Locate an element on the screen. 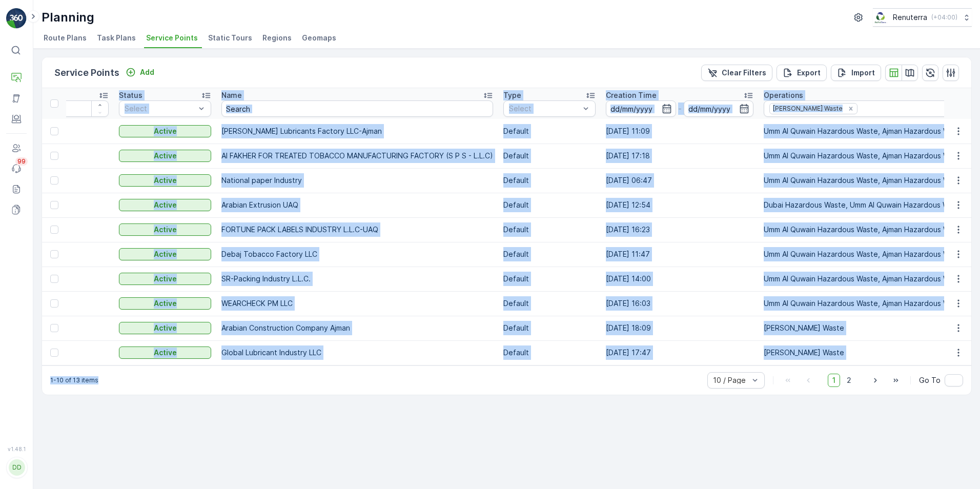 This screenshot has height=489, width=980. p: Name is located at coordinates (232, 95).